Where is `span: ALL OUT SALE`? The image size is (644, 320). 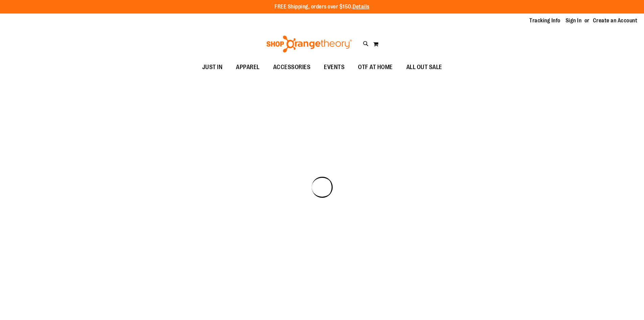 span: ALL OUT SALE is located at coordinates (424, 67).